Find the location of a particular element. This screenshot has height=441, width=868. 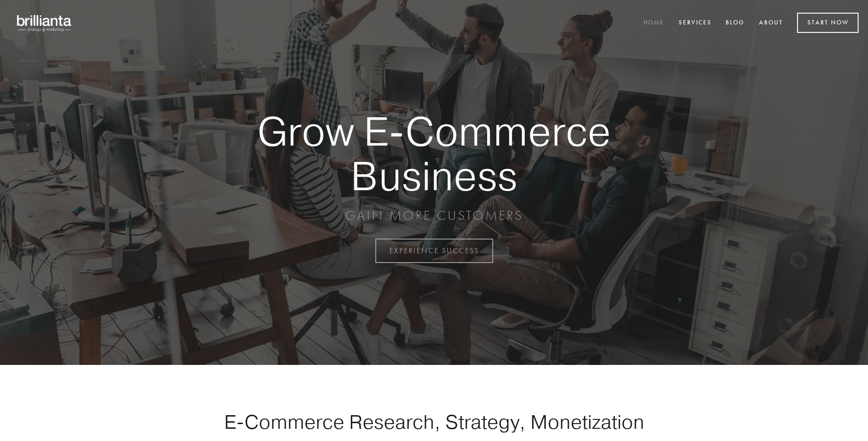

a: About is located at coordinates (771, 23).